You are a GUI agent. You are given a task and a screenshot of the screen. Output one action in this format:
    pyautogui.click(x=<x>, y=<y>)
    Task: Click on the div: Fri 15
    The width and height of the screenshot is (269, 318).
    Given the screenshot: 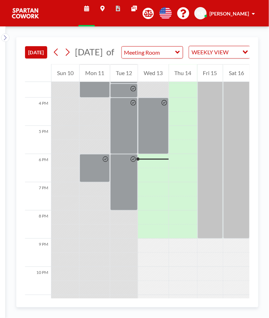 What is the action you would take?
    pyautogui.click(x=210, y=73)
    